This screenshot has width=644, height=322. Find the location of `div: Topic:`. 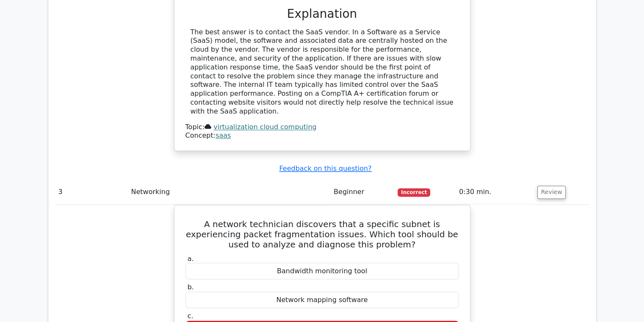

div: Topic: is located at coordinates (322, 127).